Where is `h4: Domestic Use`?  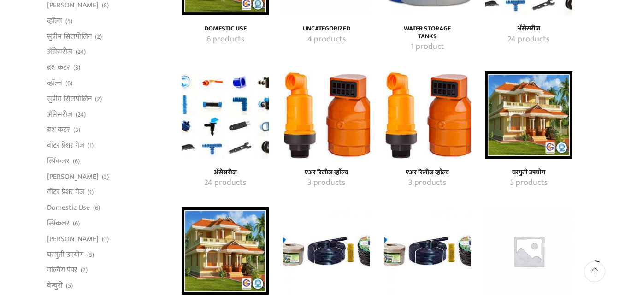 h4: Domestic Use is located at coordinates (225, 29).